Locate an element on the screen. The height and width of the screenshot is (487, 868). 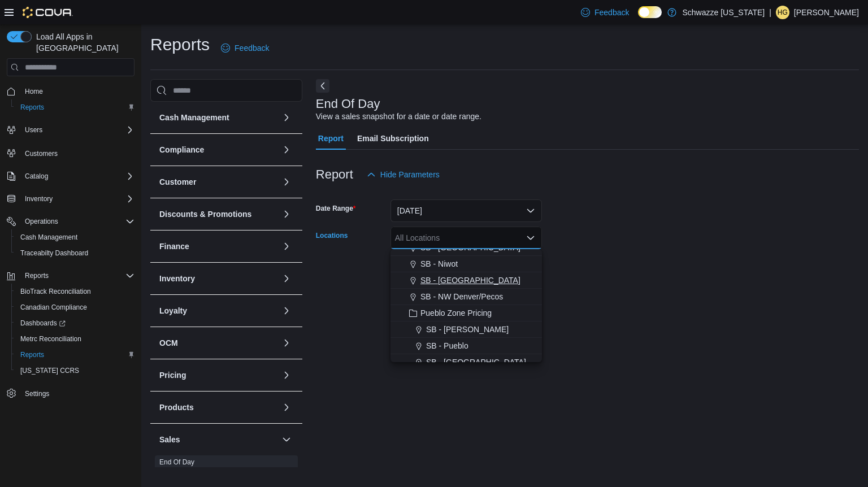
h3: Loyalty is located at coordinates (172, 311).